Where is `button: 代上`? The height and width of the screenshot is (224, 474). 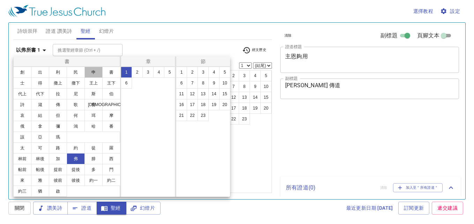 button: 代上 is located at coordinates (22, 94).